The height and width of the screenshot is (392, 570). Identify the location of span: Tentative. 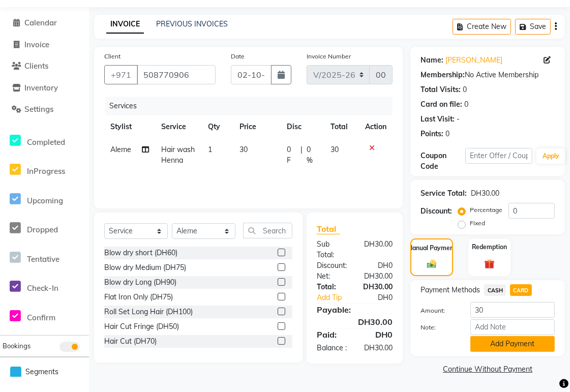
(43, 259).